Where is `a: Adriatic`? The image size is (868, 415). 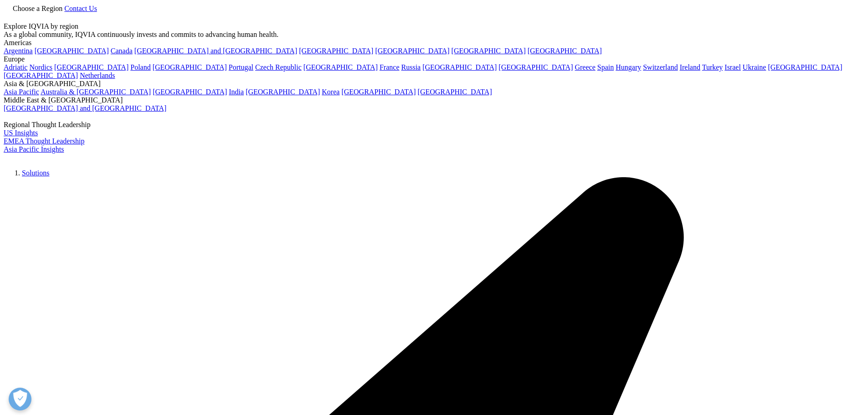 a: Adriatic is located at coordinates (15, 67).